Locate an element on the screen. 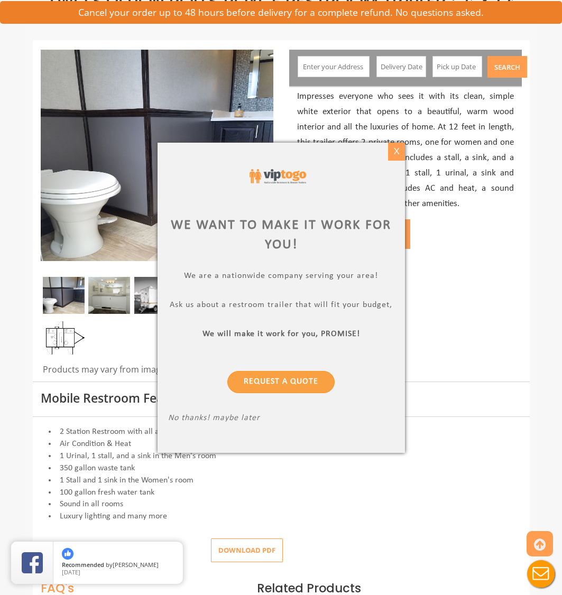  span: Recommended is located at coordinates (83, 564).